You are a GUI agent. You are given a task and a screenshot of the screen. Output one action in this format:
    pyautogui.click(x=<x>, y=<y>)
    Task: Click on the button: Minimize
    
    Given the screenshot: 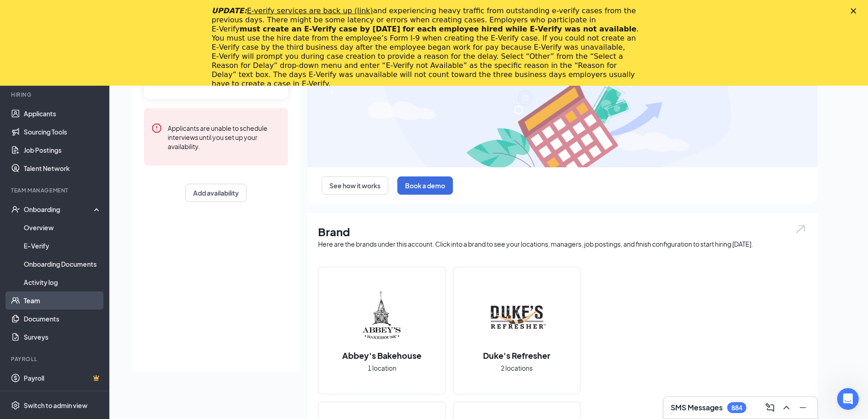 What is the action you would take?
    pyautogui.click(x=803, y=407)
    